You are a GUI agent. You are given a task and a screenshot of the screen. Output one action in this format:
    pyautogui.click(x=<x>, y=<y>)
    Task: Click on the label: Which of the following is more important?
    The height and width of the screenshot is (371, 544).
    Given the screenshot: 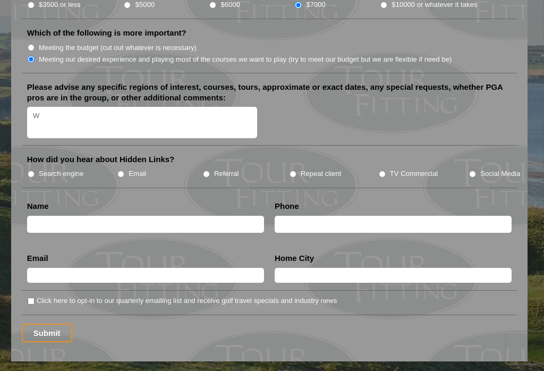 What is the action you would take?
    pyautogui.click(x=107, y=33)
    